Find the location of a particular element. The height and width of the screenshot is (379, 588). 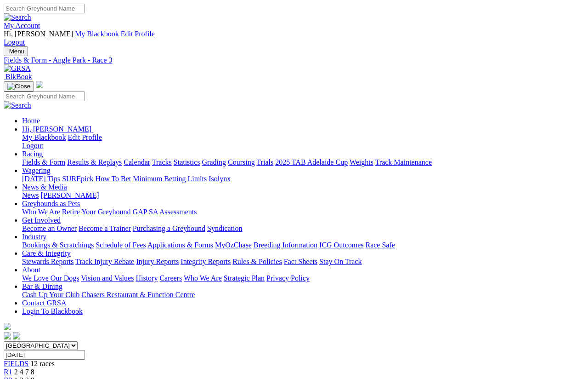

a: Careers is located at coordinates (170, 278).